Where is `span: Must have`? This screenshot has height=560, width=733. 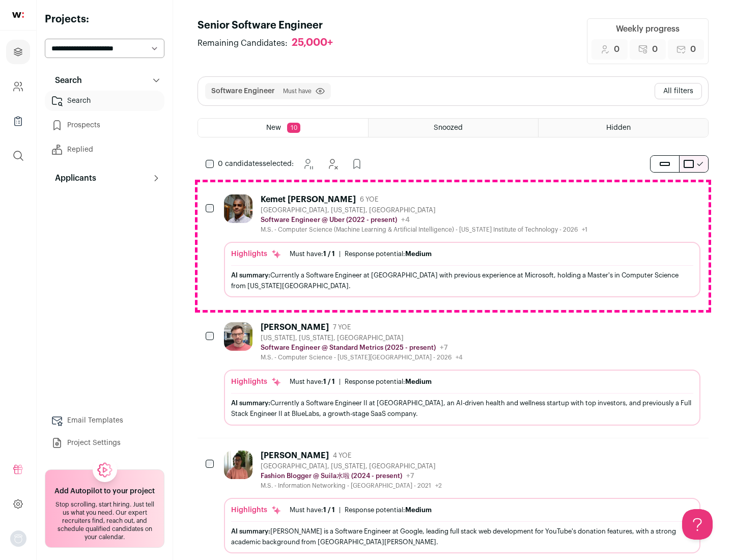 span: Must have is located at coordinates (297, 91).